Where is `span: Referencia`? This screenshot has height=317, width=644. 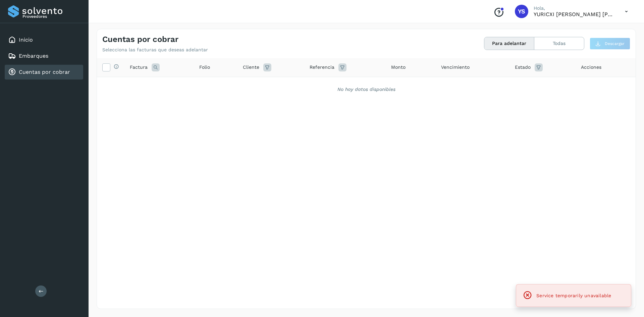 span: Referencia is located at coordinates (322, 67).